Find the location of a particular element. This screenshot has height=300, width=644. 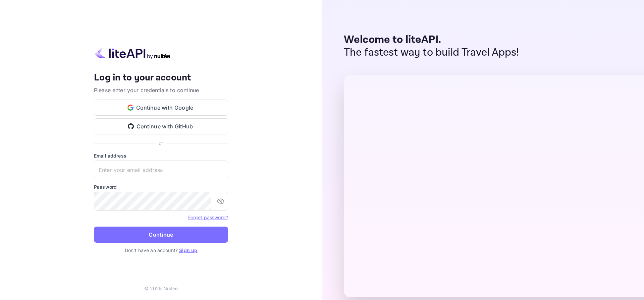

h4: Log in to your account is located at coordinates (161, 78).